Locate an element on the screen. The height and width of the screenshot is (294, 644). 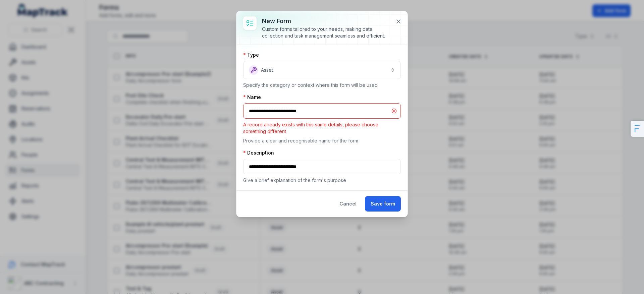
button: Cancel is located at coordinates (348, 204).